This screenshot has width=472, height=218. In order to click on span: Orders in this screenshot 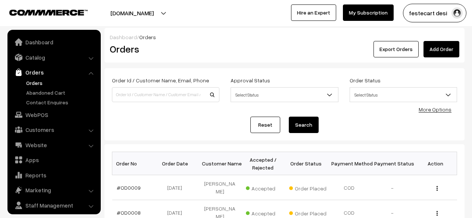, I will do `click(147, 37)`.